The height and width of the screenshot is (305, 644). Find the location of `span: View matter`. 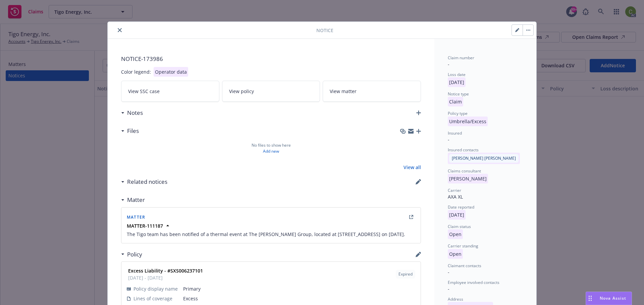

span: View matter is located at coordinates (343, 91).